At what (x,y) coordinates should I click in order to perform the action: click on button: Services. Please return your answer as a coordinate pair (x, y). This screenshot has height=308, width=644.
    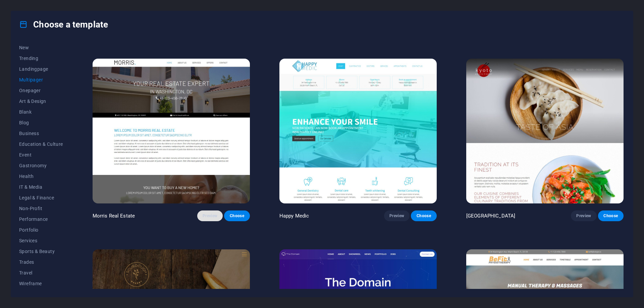
    Looking at the image, I should click on (41, 241).